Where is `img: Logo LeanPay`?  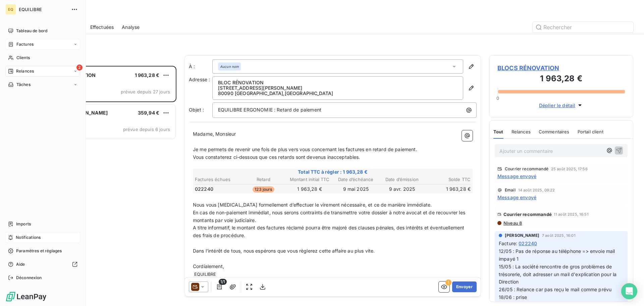
img: Logo LeanPay is located at coordinates (26, 296).